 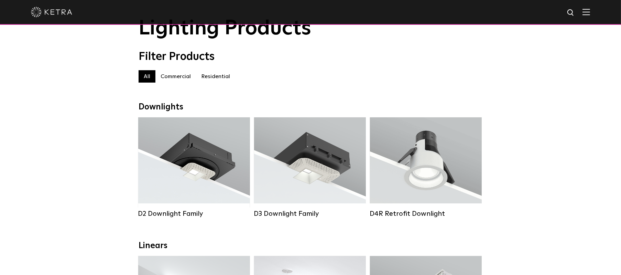 I want to click on label: Residential, so click(x=216, y=76).